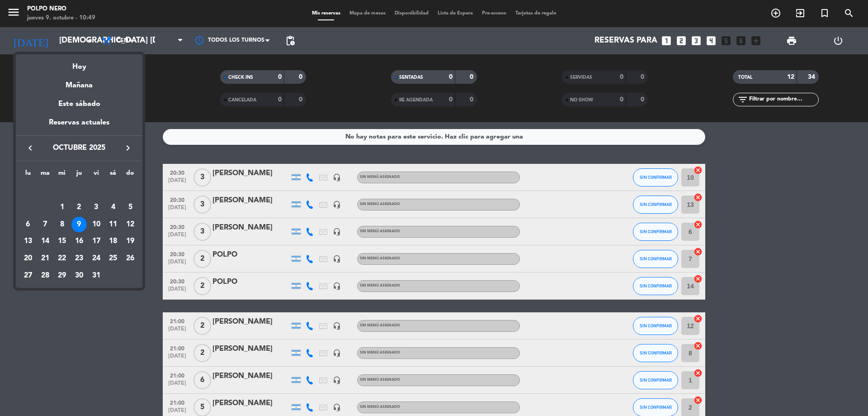 Image resolution: width=868 pixels, height=416 pixels. Describe the element at coordinates (130, 242) in the screenshot. I see `div: 19` at that location.